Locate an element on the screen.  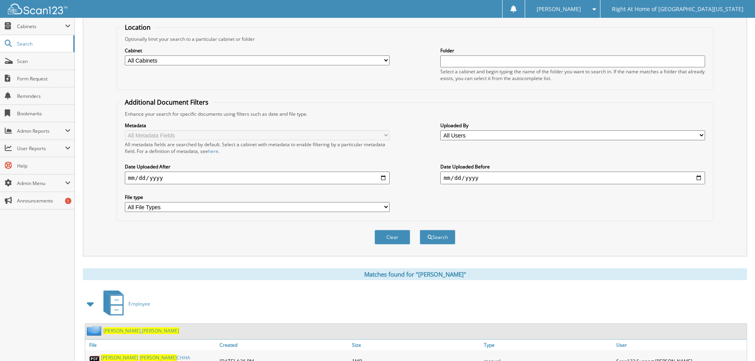
label: File type is located at coordinates (257, 197).